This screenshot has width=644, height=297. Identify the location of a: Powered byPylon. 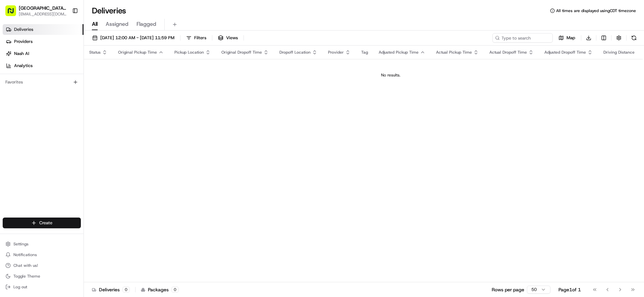
(64, 169).